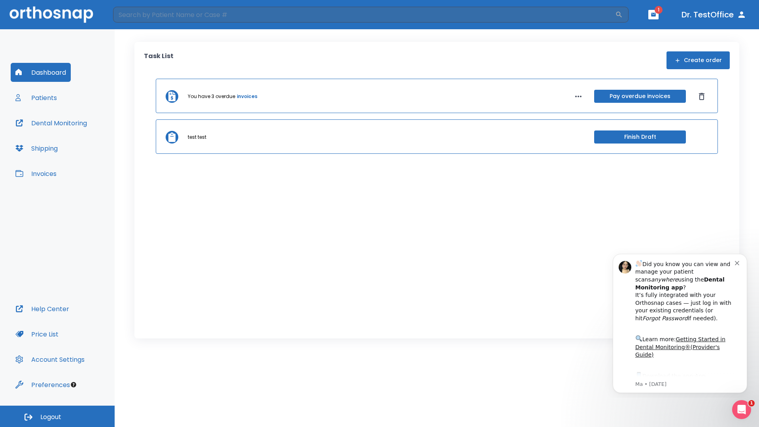 This screenshot has height=427, width=759. Describe the element at coordinates (36, 173) in the screenshot. I see `a: Invoices` at that location.